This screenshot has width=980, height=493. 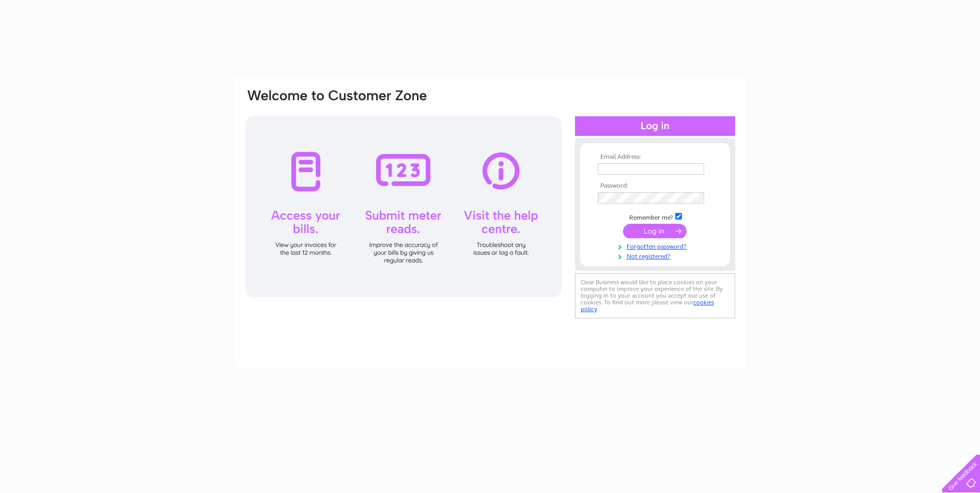 What do you see at coordinates (647, 305) in the screenshot?
I see `a: cookies policy` at bounding box center [647, 305].